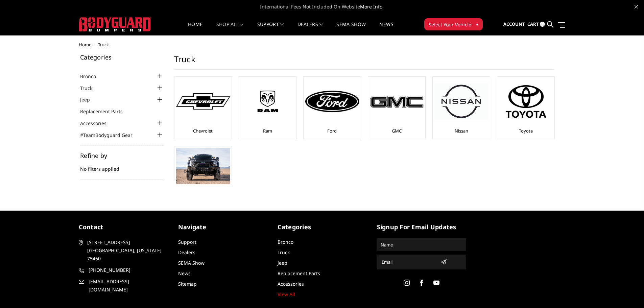 The image size is (644, 308). I want to click on a: GMC, so click(397, 131).